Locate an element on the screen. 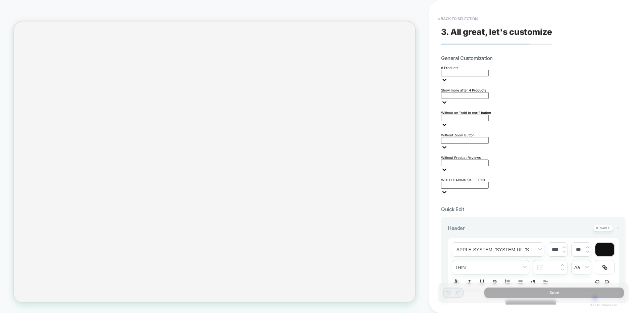 The width and height of the screenshot is (644, 313). div: 8 Products is located at coordinates (533, 68).